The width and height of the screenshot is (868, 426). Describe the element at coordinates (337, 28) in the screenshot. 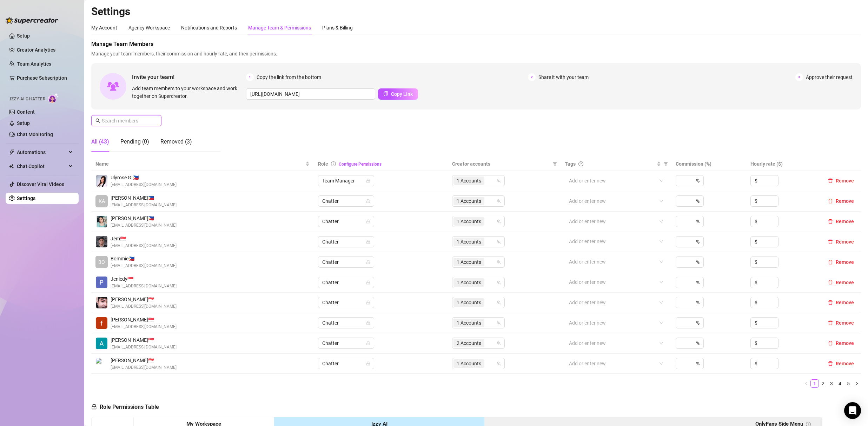

I see `div: Plans & Billing` at that location.